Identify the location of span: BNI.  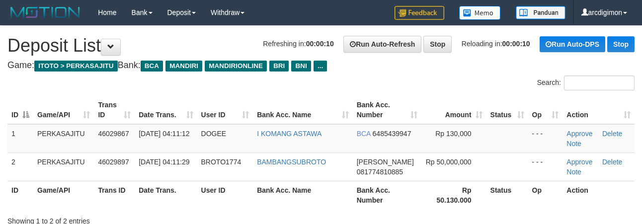
(301, 66).